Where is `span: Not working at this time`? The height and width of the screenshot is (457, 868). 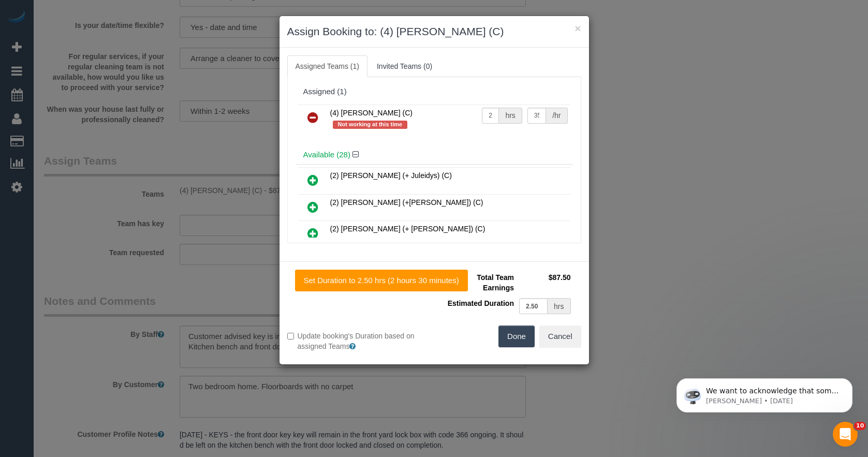 span: Not working at this time is located at coordinates (370, 125).